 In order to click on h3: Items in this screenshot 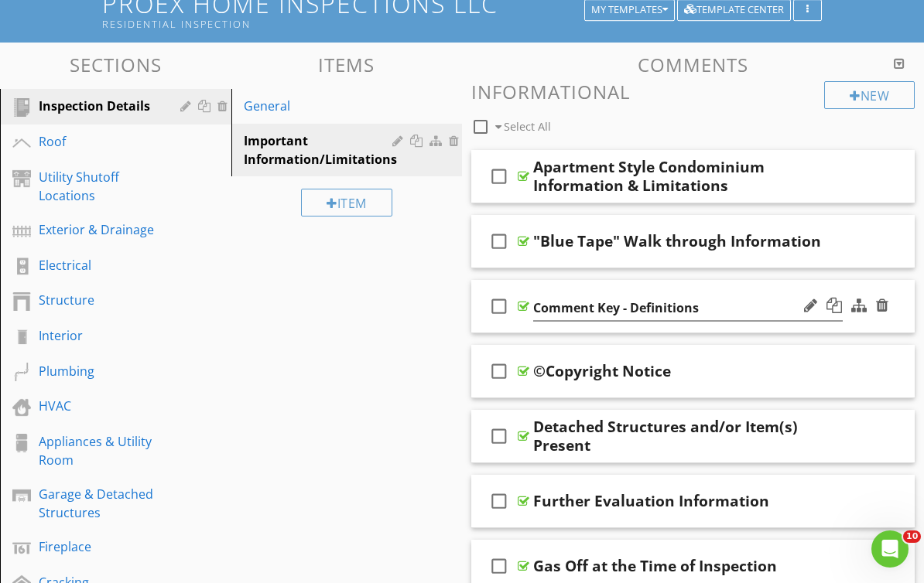, I will do `click(346, 64)`.